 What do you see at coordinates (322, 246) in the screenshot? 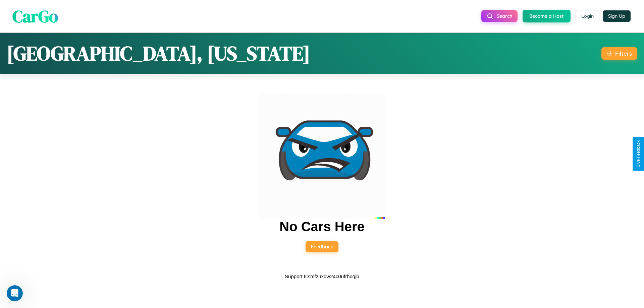
I see `button: Feedback` at bounding box center [322, 246].